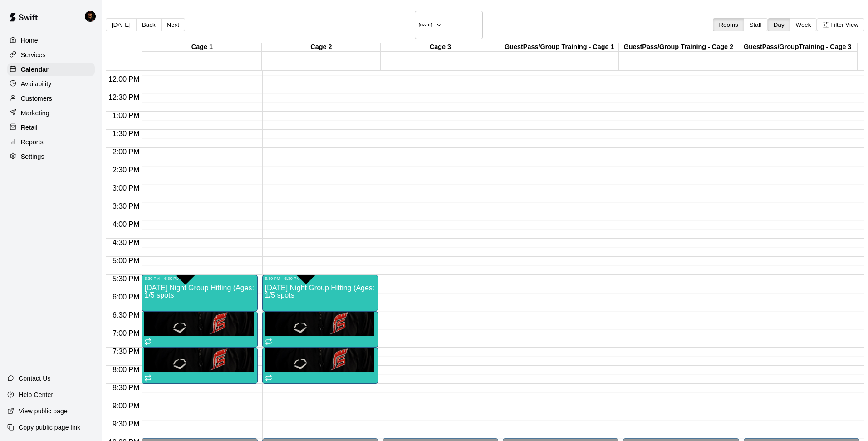 This screenshot has width=868, height=441. What do you see at coordinates (51, 156) in the screenshot?
I see `a: Settings` at bounding box center [51, 156].